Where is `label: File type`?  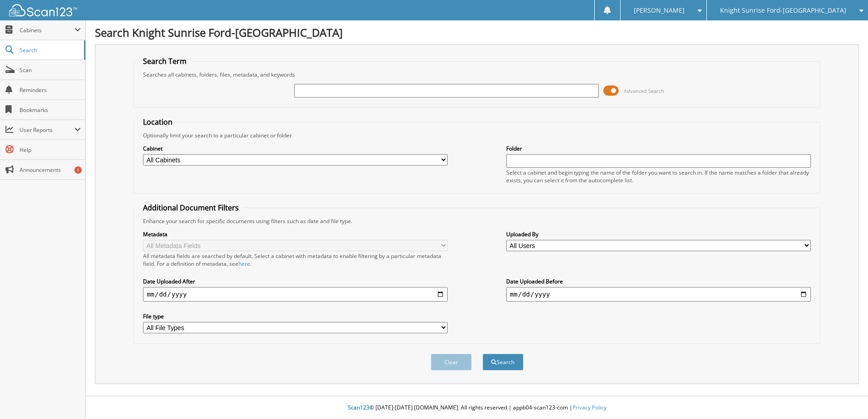 label: File type is located at coordinates (295, 316).